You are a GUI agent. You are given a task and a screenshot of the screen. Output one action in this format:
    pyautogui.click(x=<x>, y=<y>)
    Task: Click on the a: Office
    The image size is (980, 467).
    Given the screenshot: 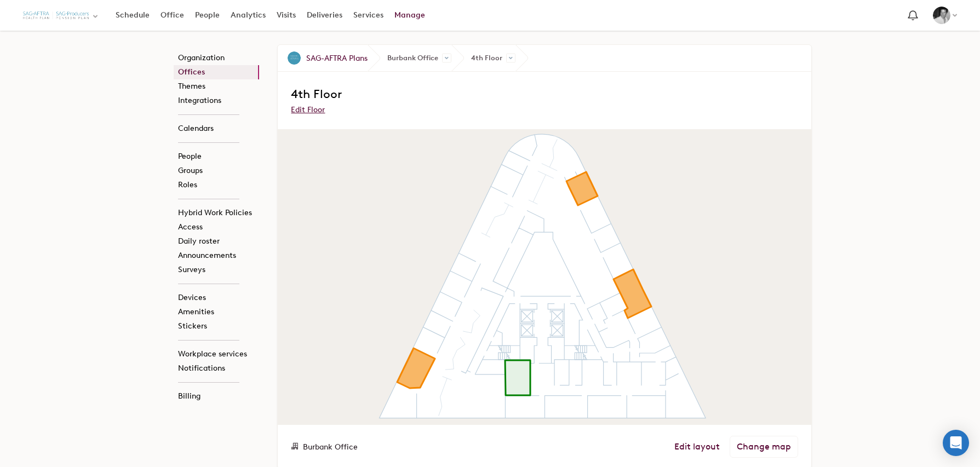 What is the action you would take?
    pyautogui.click(x=172, y=15)
    